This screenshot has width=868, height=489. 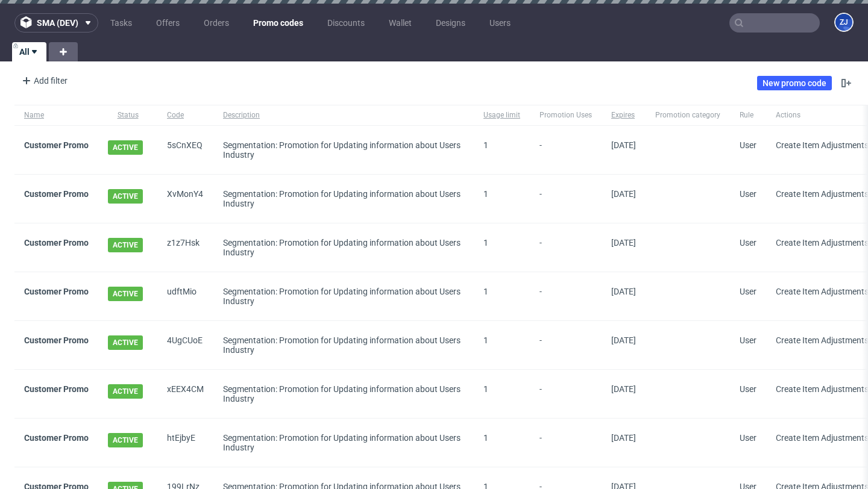 What do you see at coordinates (57, 23) in the screenshot?
I see `span: sma (dev)` at bounding box center [57, 23].